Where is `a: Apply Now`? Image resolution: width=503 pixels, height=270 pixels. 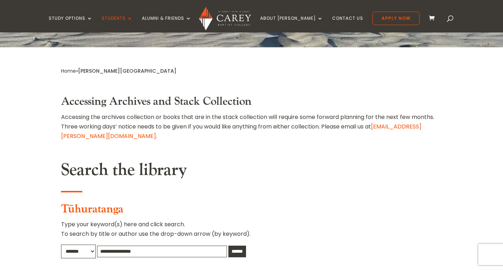
a: Apply Now is located at coordinates (396, 18).